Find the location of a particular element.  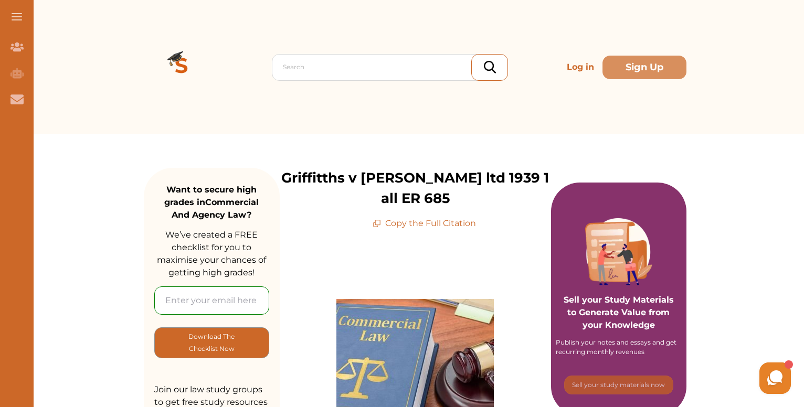

button: Sign Up is located at coordinates (645, 67).